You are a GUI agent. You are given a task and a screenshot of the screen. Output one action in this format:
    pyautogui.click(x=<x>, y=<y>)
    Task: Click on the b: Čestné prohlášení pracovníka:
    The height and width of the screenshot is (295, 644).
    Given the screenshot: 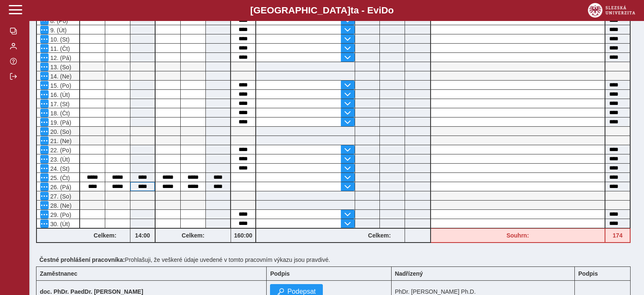 What is the action you would take?
    pyautogui.click(x=82, y=260)
    